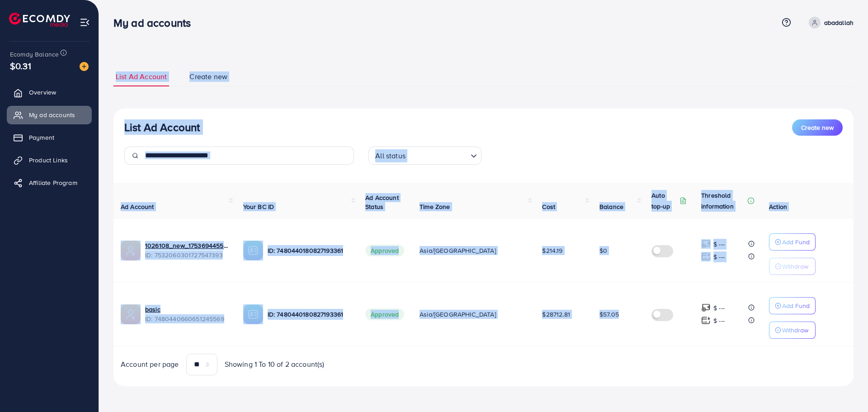 The image size is (868, 412). Describe the element at coordinates (49, 137) in the screenshot. I see `a: Payment` at that location.